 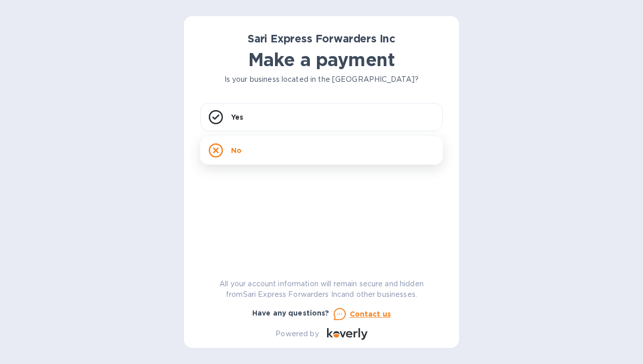 I want to click on p: Yes, so click(x=237, y=117).